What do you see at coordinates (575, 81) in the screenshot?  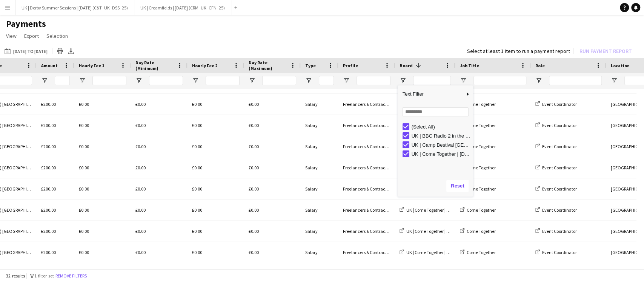 I see `input: Role Filter Input` at bounding box center [575, 81].